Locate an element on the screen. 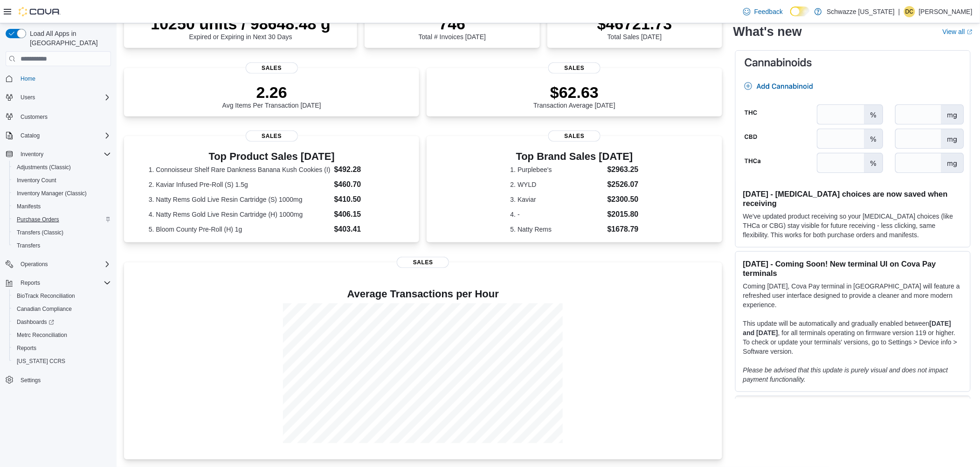  dd: $403.41 is located at coordinates (365, 229).